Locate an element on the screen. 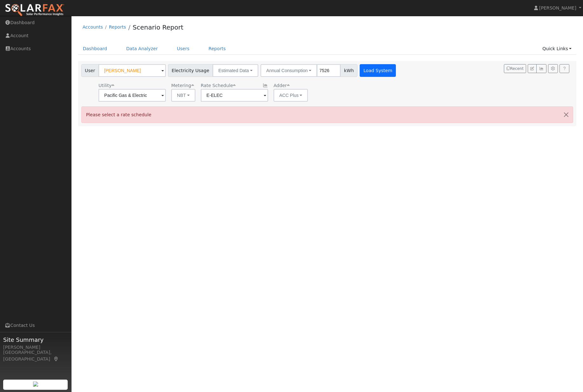 Image resolution: width=583 pixels, height=392 pixels. a: Scenario Report is located at coordinates (158, 27).